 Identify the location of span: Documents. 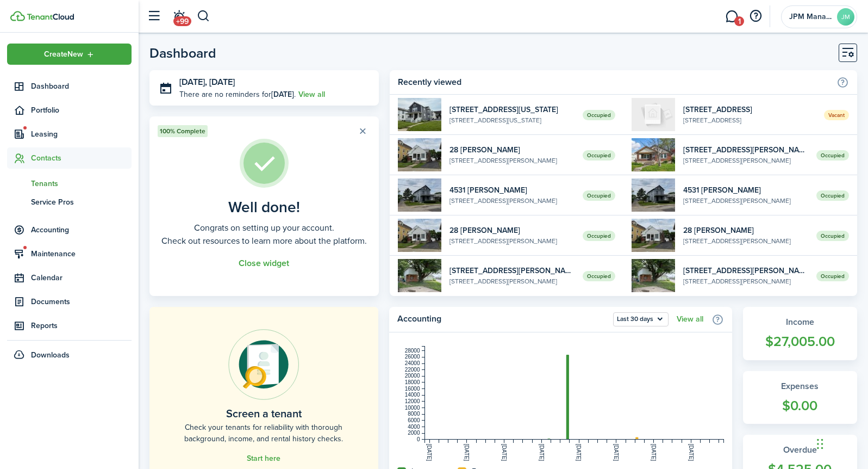
(81, 302).